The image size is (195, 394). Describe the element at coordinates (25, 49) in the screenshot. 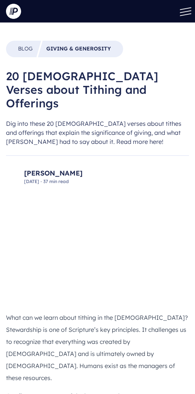

I see `a: Blog` at that location.